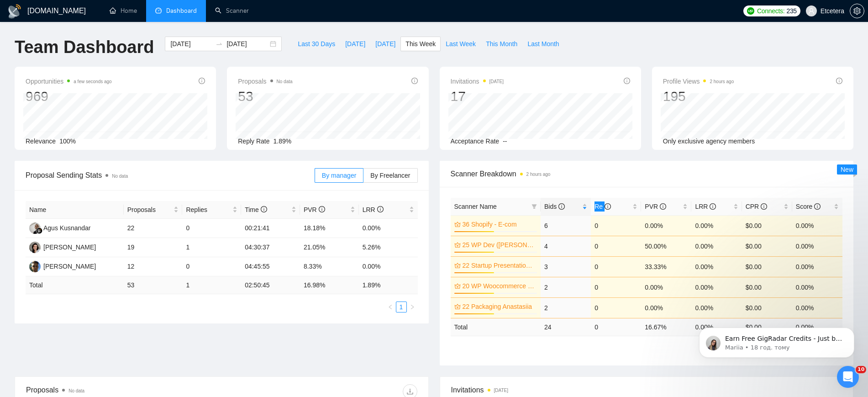  Describe the element at coordinates (421, 44) in the screenshot. I see `span: This Week` at that location.